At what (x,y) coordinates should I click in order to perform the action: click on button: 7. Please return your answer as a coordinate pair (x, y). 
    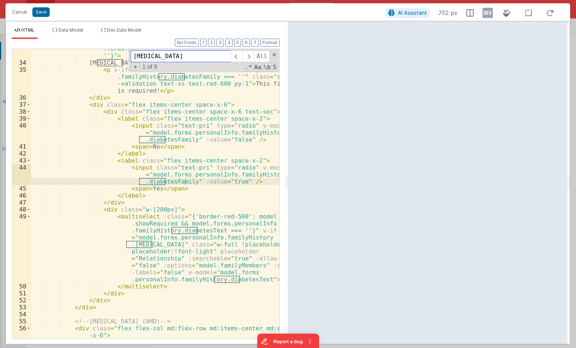
    Looking at the image, I should click on (255, 43).